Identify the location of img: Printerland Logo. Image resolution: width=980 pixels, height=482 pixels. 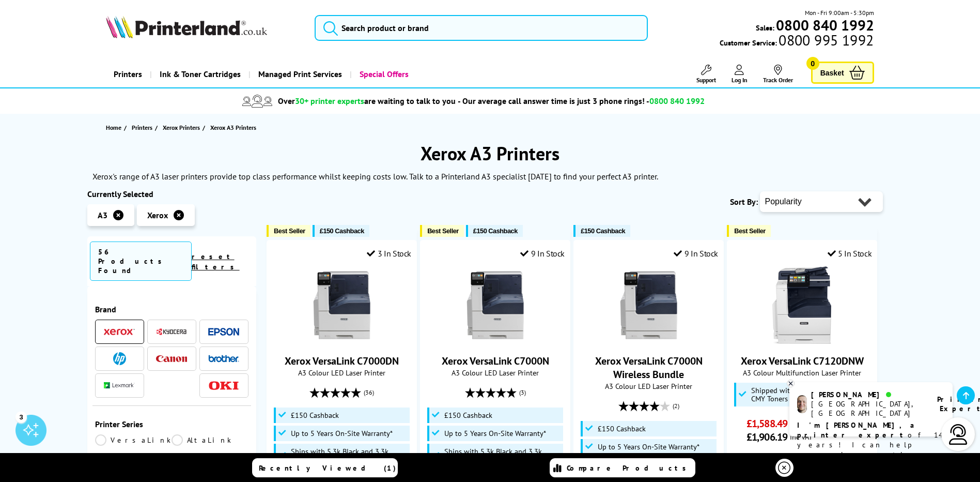
(187, 27).